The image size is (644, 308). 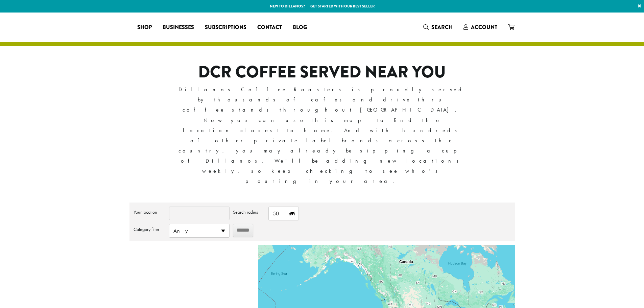 I want to click on span: 50 mi, so click(x=283, y=213).